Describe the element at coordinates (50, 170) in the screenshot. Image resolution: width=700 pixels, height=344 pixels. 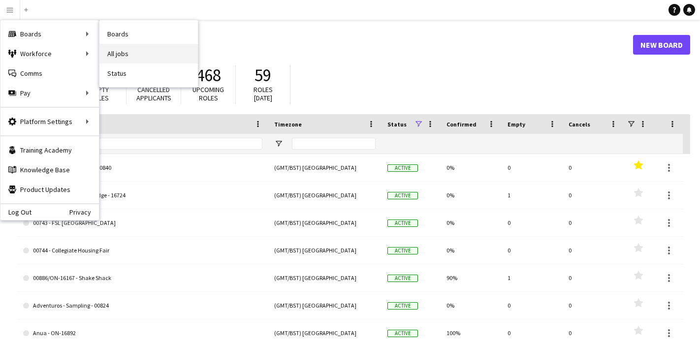
I see `a: Knowledge Base` at that location.